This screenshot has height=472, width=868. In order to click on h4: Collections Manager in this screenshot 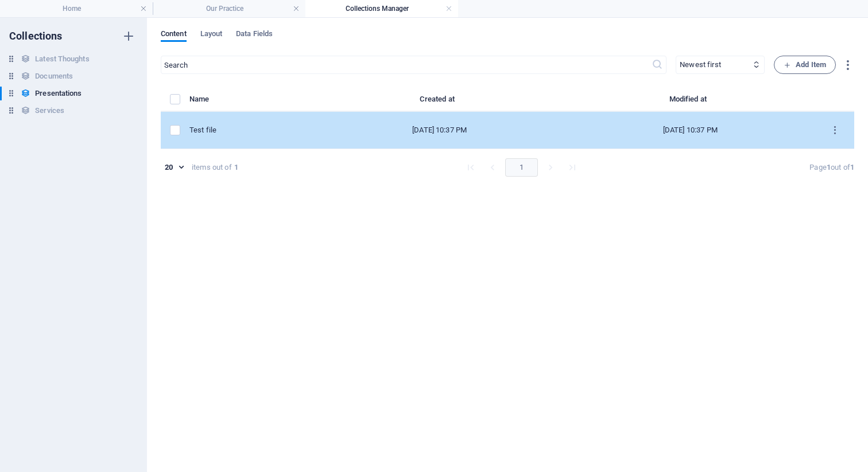, I will do `click(381, 9)`.